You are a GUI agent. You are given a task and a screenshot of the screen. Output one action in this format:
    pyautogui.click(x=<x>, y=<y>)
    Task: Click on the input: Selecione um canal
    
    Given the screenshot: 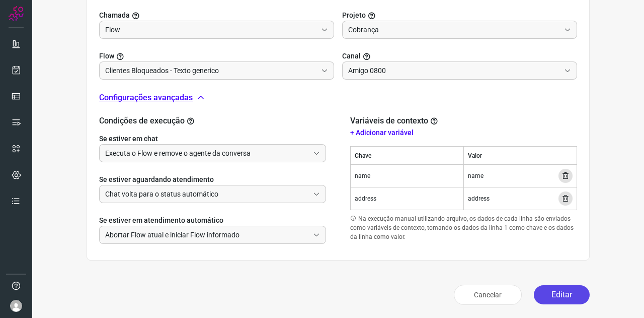 What is the action you would take?
    pyautogui.click(x=454, y=70)
    